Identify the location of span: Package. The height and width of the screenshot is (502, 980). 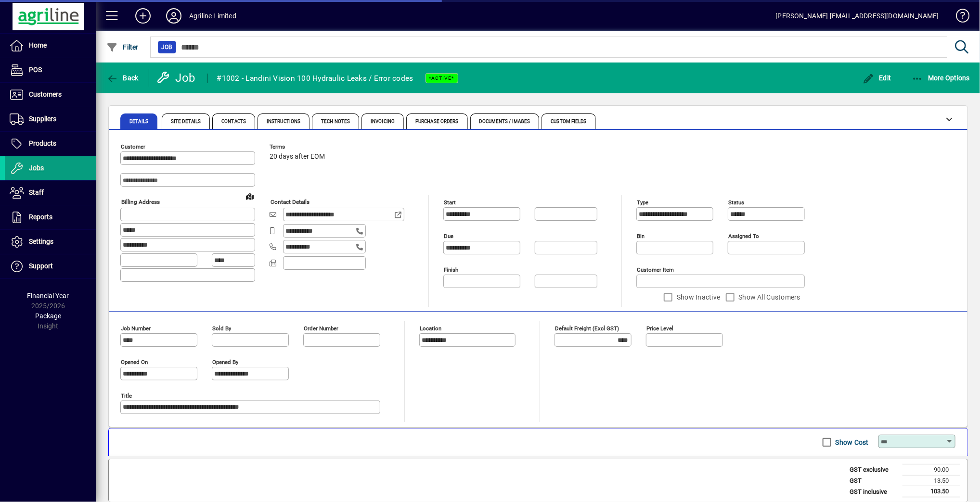
(48, 316).